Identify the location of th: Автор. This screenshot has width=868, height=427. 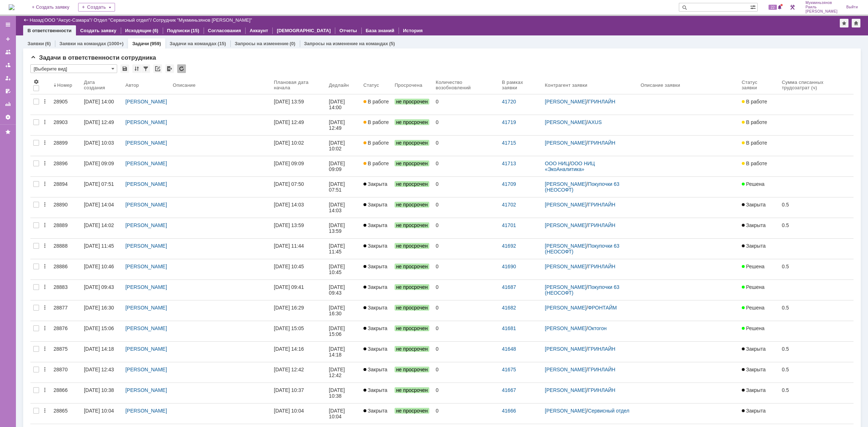
(146, 85).